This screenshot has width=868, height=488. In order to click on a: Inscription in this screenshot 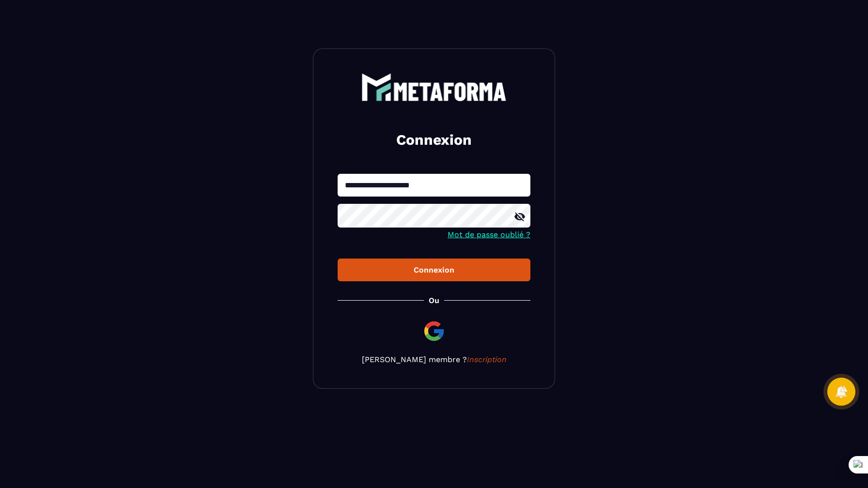, I will do `click(487, 359)`.